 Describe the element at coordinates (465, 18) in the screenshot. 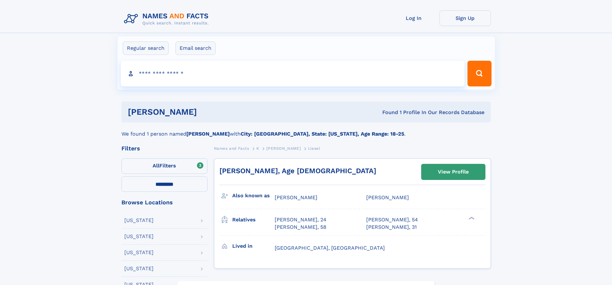

I see `a: Sign Up` at that location.